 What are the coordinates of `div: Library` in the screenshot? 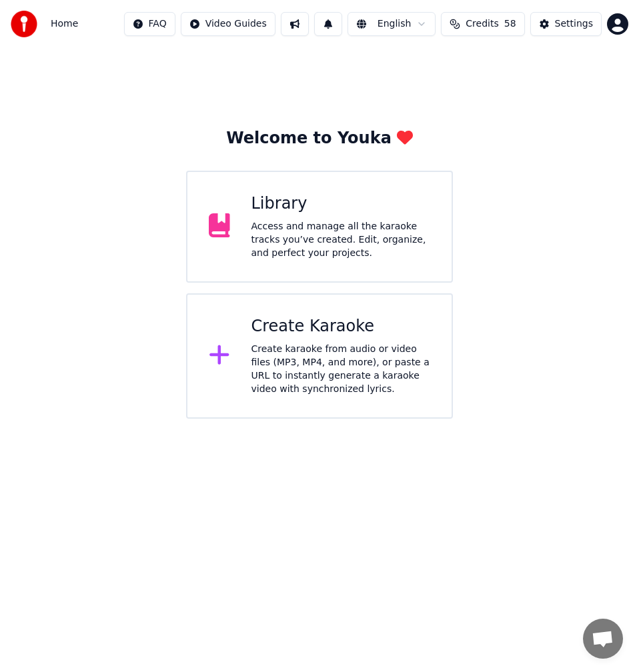 It's located at (341, 204).